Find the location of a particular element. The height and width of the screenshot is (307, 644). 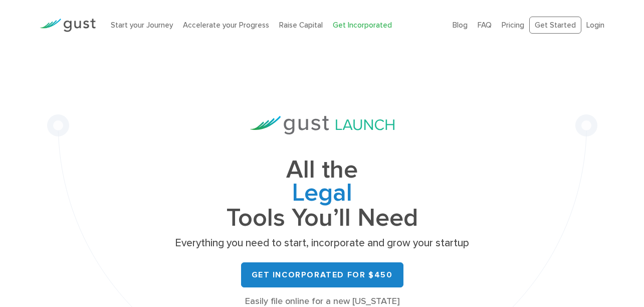

img: Gust Logo is located at coordinates (68, 25).